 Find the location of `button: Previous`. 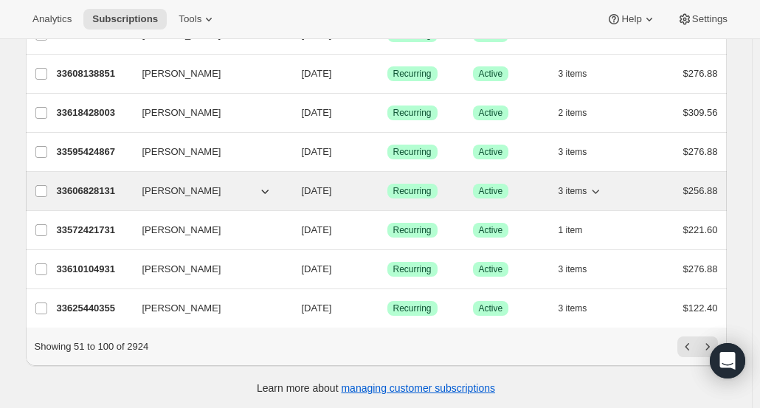

button: Previous is located at coordinates (688, 347).